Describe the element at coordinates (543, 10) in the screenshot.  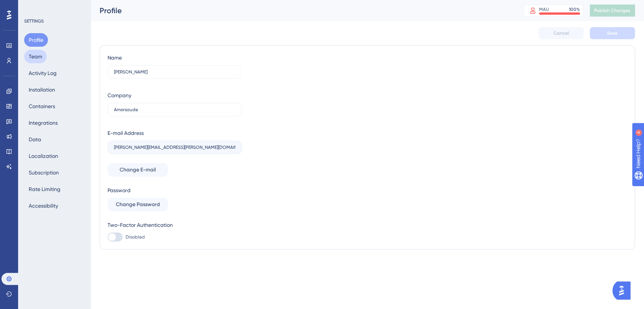
I see `div: MAU` at that location.